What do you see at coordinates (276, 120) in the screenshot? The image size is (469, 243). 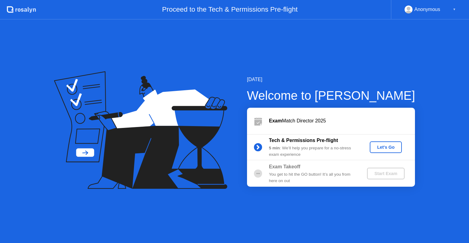 I see `b: Exam` at bounding box center [276, 120].